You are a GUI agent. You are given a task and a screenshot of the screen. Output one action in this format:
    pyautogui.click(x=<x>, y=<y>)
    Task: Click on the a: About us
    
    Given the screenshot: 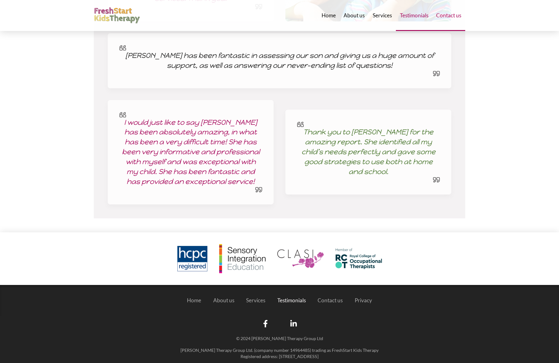 What is the action you would take?
    pyautogui.click(x=224, y=300)
    